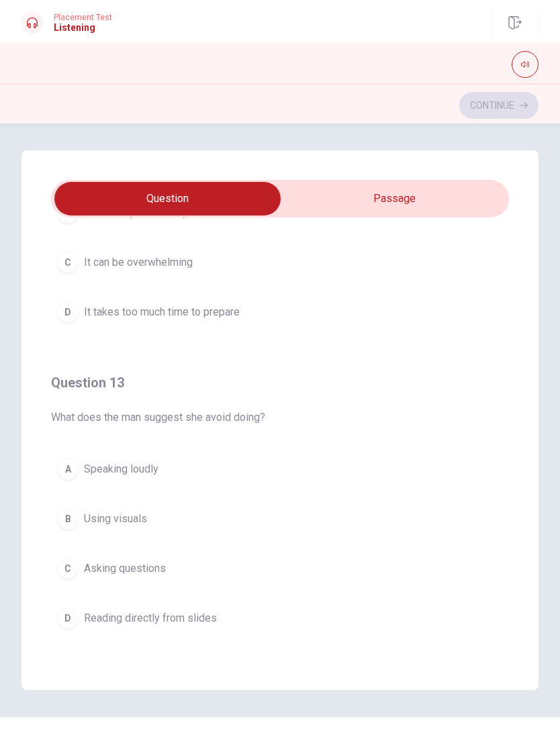 Image resolution: width=560 pixels, height=729 pixels. I want to click on span: It can be overwhelming, so click(139, 262).